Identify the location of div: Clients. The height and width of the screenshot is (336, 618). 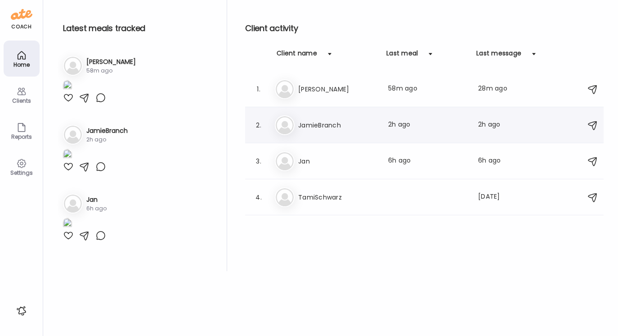
(22, 100).